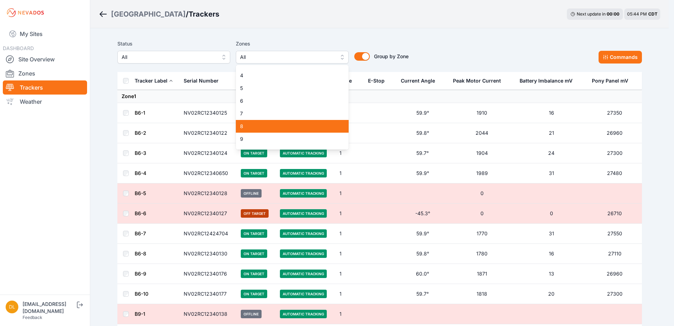  What do you see at coordinates (288, 75) in the screenshot?
I see `span: 4` at bounding box center [288, 75].